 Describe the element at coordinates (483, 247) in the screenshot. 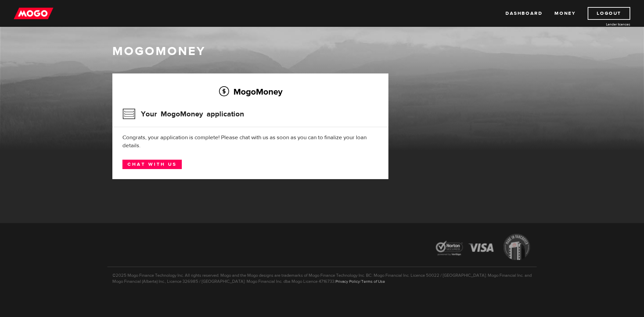

I see `img: legal-icons-92a2ffecb4d32d839781d1b4e4802d7b.png` at that location.